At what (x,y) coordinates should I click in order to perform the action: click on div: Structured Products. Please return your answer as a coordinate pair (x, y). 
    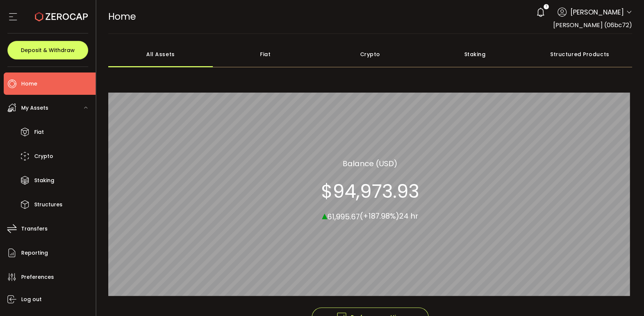
    Looking at the image, I should click on (580, 54).